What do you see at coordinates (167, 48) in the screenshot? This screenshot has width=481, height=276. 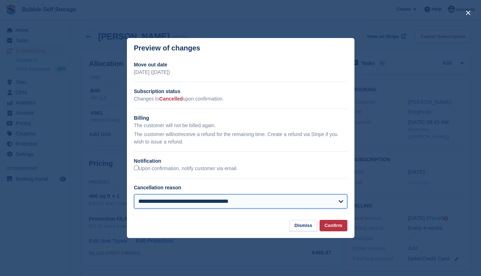 I see `p: Preview of changes` at bounding box center [167, 48].